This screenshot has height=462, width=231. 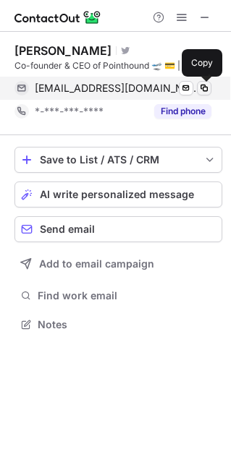 I want to click on button: save-profile-one-click, so click(x=118, y=160).